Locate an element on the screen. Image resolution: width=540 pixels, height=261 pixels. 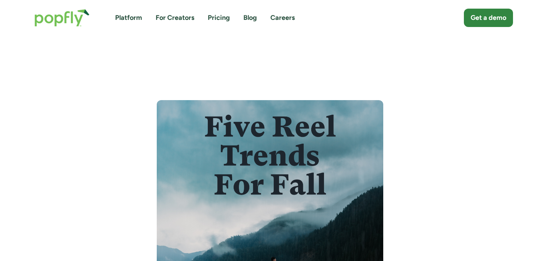
a: Careers is located at coordinates (282, 18).